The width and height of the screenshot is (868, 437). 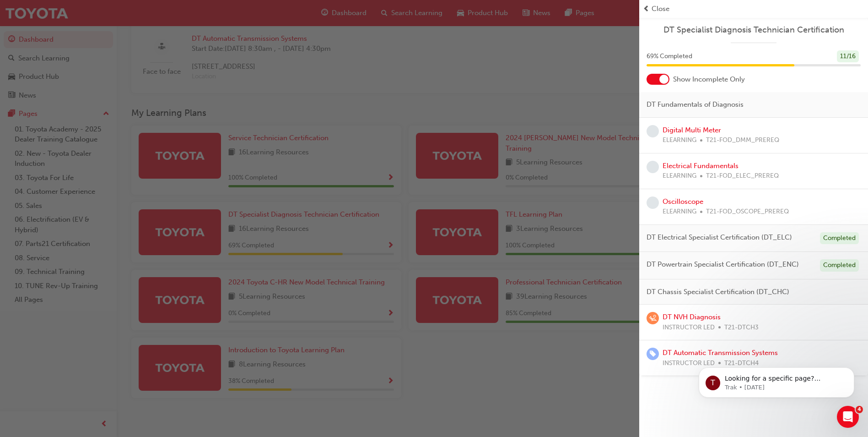 I want to click on a: DT Specialist Diagnosis Technician Certification, so click(x=754, y=30).